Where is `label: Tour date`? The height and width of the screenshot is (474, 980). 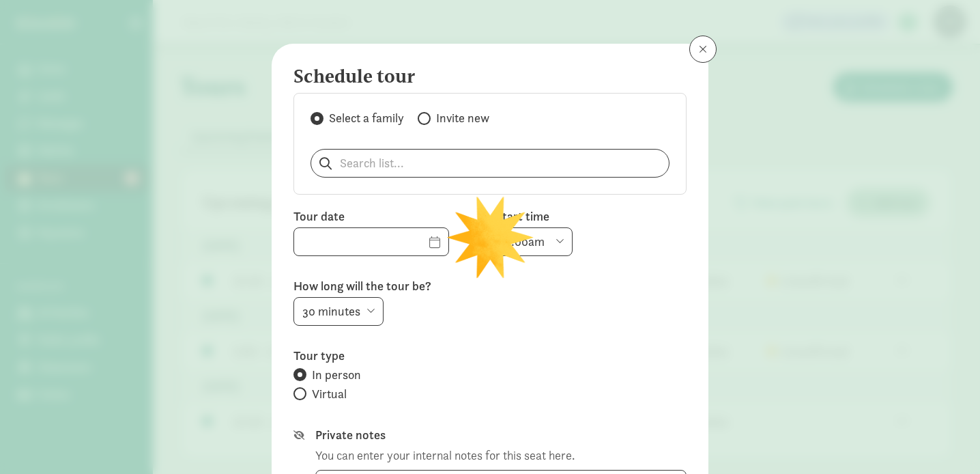
label: Tour date is located at coordinates (389, 216).